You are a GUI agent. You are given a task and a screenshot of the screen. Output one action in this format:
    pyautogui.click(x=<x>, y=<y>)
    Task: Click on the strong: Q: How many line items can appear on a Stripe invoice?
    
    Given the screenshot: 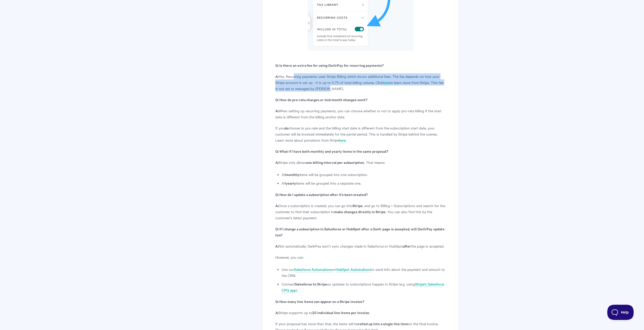 What is the action you would take?
    pyautogui.click(x=320, y=301)
    